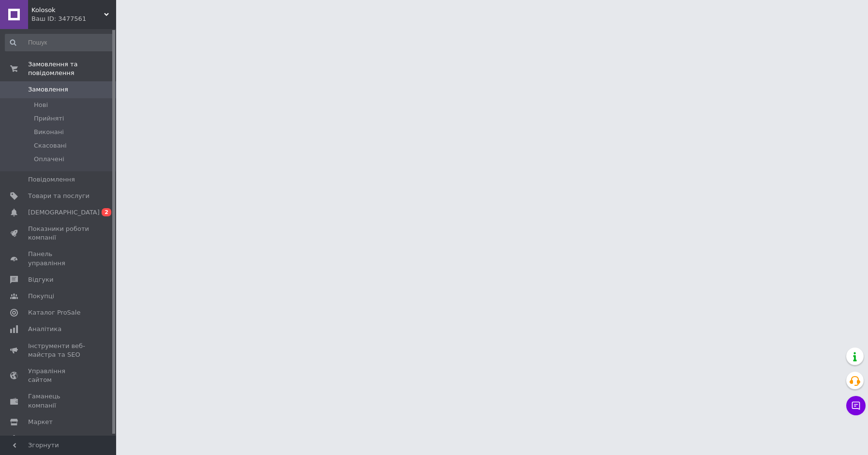 The height and width of the screenshot is (455, 868). What do you see at coordinates (41, 105) in the screenshot?
I see `span: Нові` at bounding box center [41, 105].